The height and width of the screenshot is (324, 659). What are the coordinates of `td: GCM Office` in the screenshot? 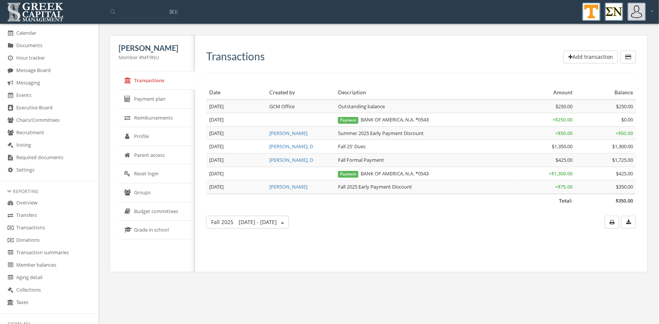 It's located at (301, 106).